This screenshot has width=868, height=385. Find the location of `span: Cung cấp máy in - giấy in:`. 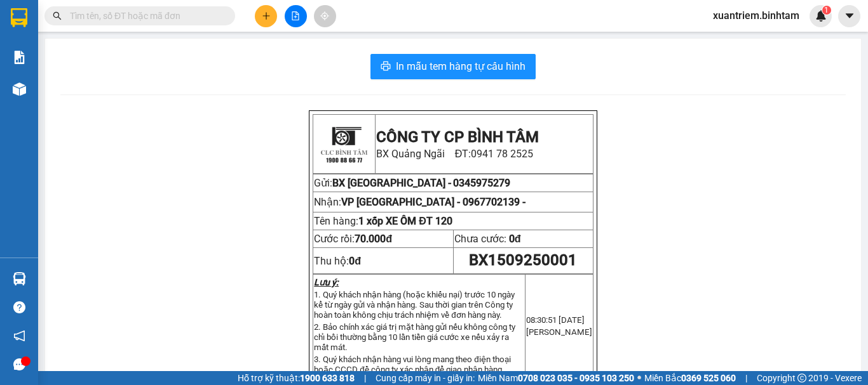

span: Cung cấp máy in - giấy in: is located at coordinates (425, 378).